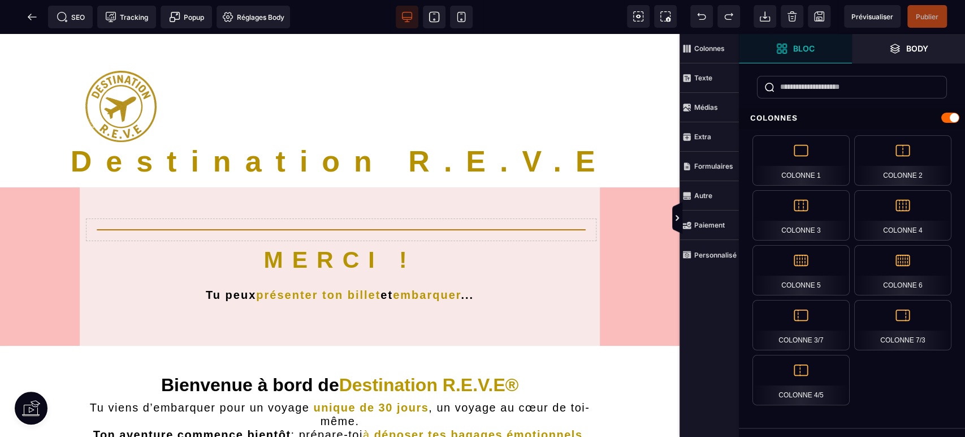 The width and height of the screenshot is (965, 437). Describe the element at coordinates (407, 17) in the screenshot. I see `span: Voir bureau` at that location.